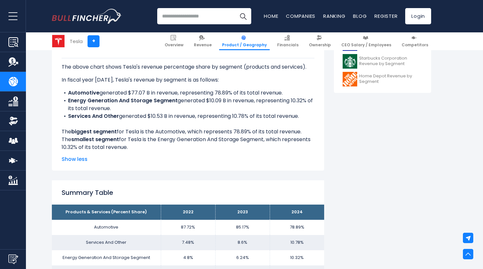 This screenshot has width=483, height=269. What do you see at coordinates (87, 16) in the screenshot?
I see `a: Go to homepage` at bounding box center [87, 16].